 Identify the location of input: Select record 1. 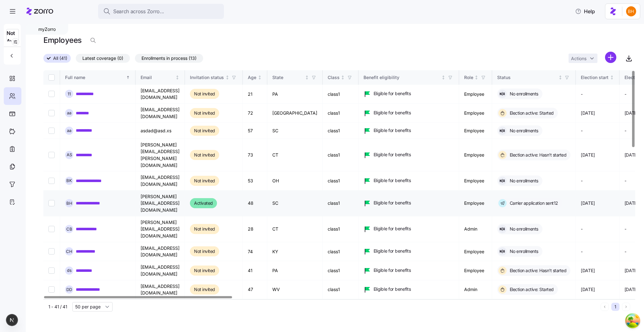
(52, 94).